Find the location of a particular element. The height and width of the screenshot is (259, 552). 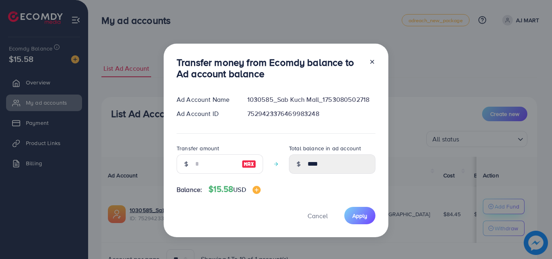

div: 7529423376469983248 is located at coordinates (311, 114).